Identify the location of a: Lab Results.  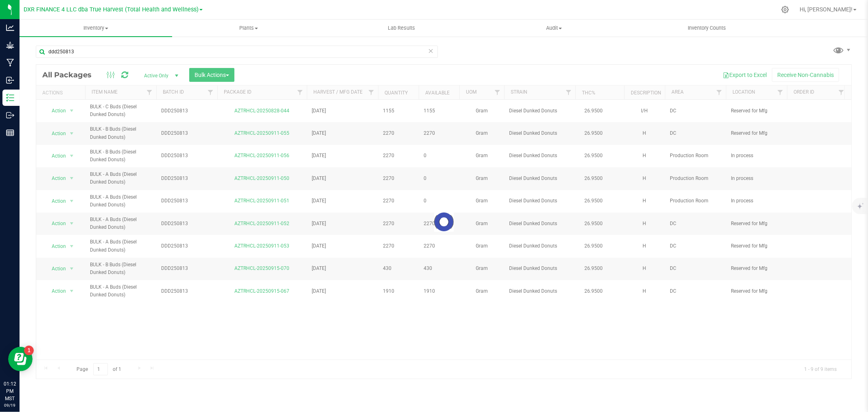
(401, 28).